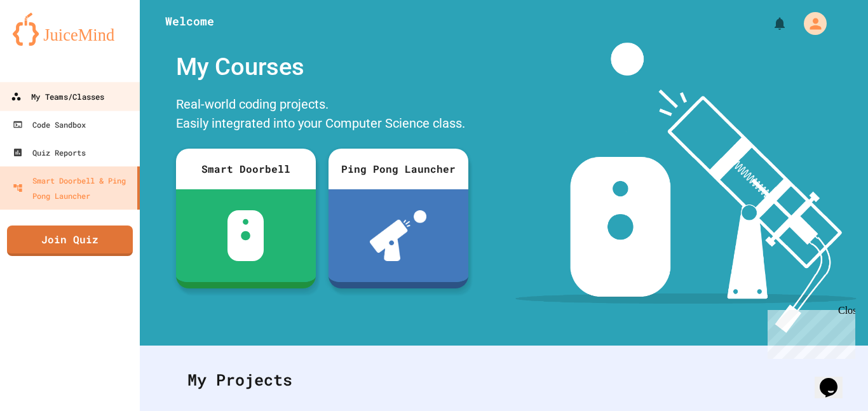 The image size is (868, 411). I want to click on div: Smart Doorbell & Ping Pong Launcher, so click(72, 188).